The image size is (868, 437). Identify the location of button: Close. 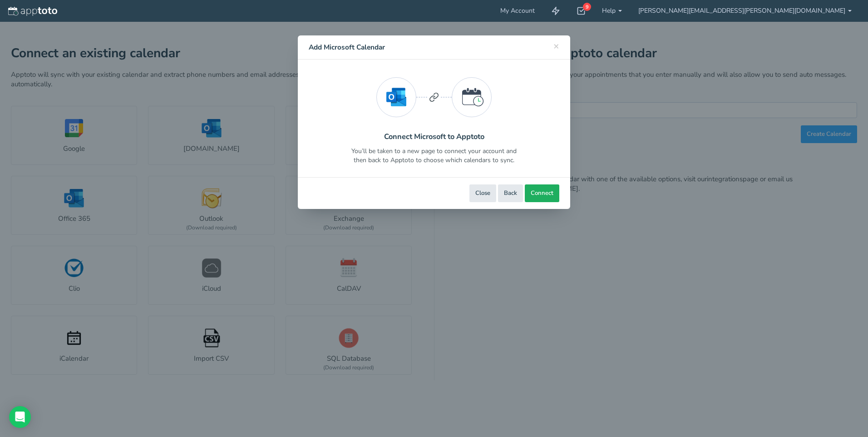
(483, 193).